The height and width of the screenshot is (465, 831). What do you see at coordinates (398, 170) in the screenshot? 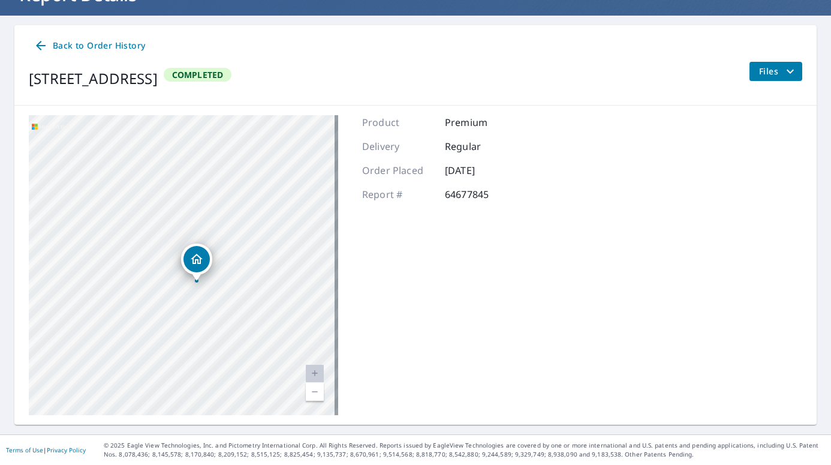
I see `p: Order Placed` at bounding box center [398, 170].